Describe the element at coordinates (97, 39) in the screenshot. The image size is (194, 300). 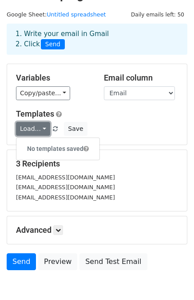
I see `div: 1. Write your email in Gmail 2. Click` at that location.